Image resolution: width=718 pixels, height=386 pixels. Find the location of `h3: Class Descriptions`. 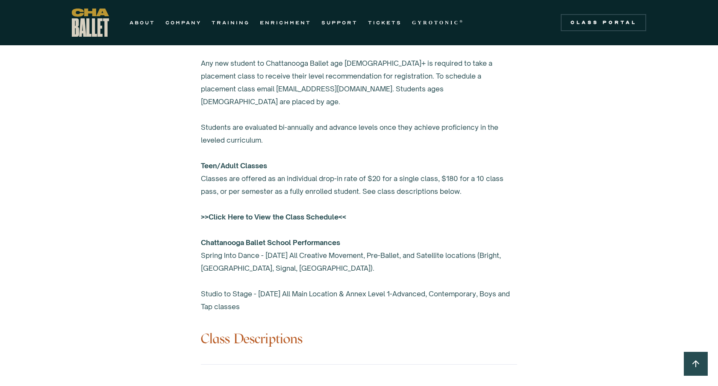

h3: Class Descriptions is located at coordinates (359, 334).